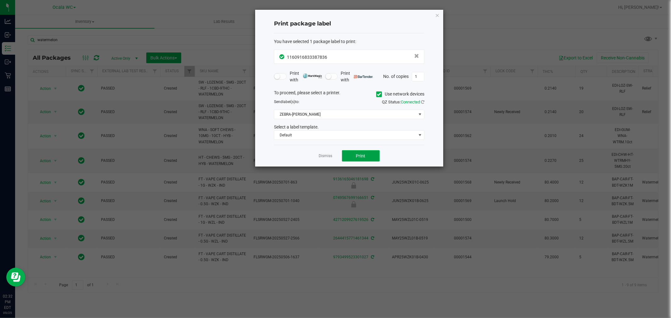  Describe the element at coordinates (400, 94) in the screenshot. I see `label: Use network devices` at that location.